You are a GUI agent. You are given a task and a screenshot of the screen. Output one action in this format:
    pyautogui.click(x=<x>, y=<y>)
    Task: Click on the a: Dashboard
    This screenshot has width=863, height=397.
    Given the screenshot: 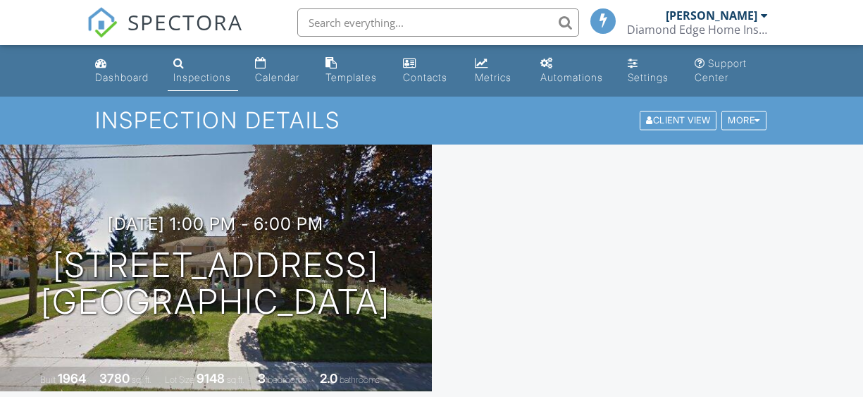 What is the action you would take?
    pyautogui.click(x=123, y=70)
    